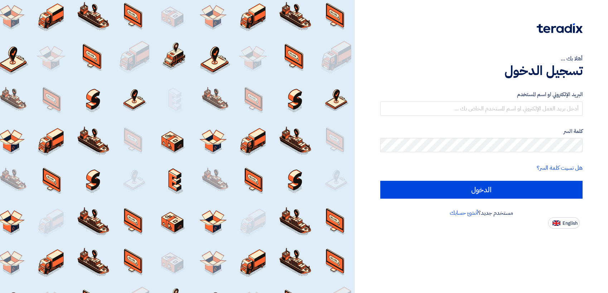 The width and height of the screenshot is (608, 293). I want to click on div: مستخدم جديد؟, so click(481, 213).